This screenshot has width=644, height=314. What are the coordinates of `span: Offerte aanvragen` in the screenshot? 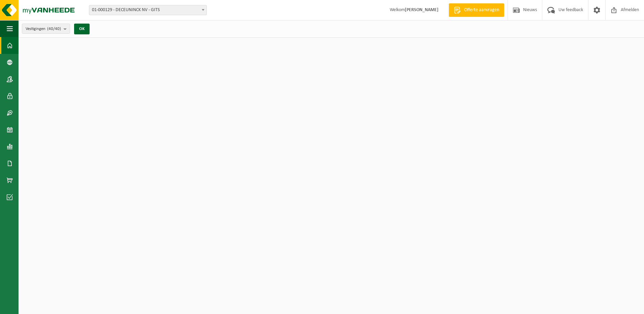 It's located at (482, 10).